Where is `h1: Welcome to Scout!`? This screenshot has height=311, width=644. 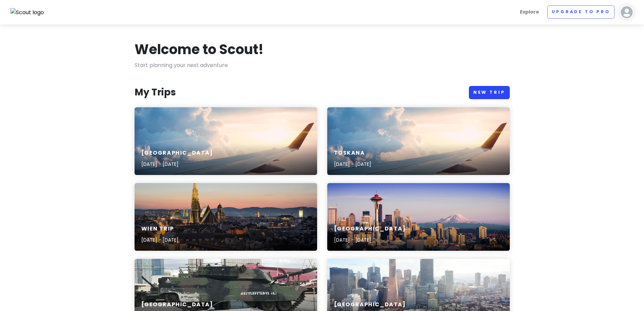
h1: Welcome to Scout! is located at coordinates (199, 49).